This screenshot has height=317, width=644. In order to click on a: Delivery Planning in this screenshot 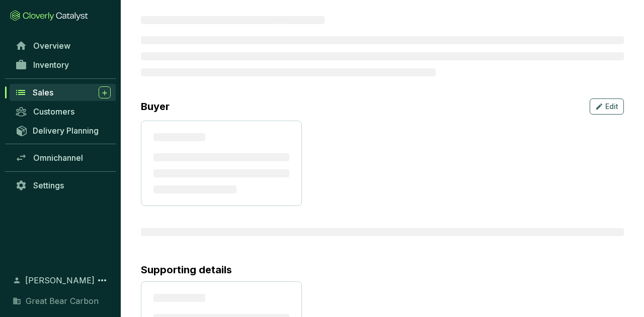, I will do `click(63, 130)`.